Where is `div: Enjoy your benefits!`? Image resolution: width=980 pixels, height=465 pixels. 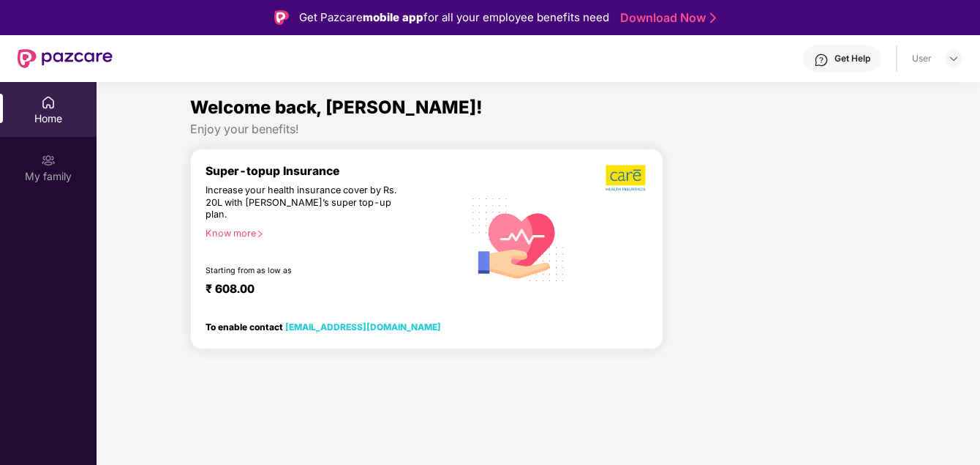 div: Enjoy your benefits! is located at coordinates (539, 129).